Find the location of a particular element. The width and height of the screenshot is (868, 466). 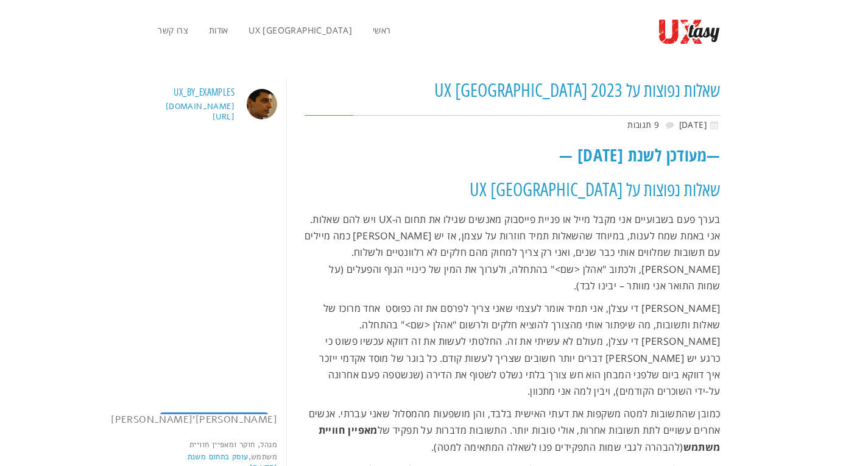

img: UXtasy is located at coordinates (690, 32).